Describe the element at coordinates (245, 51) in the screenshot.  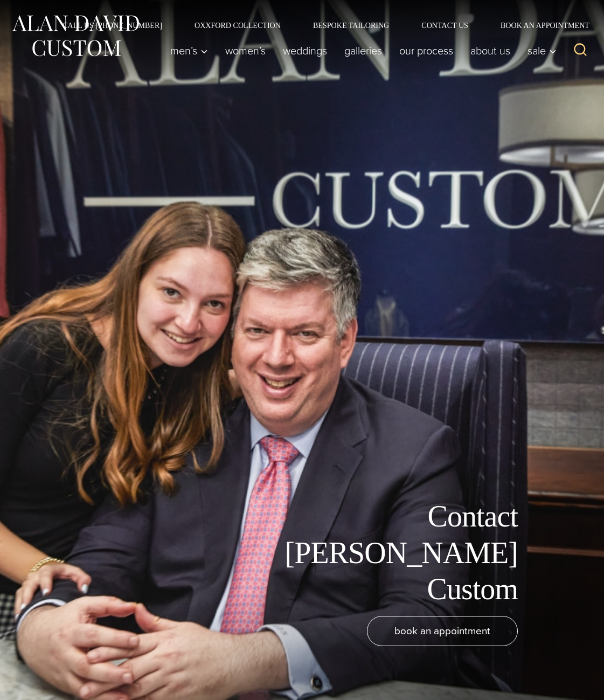
I see `a: Women’s` at that location.